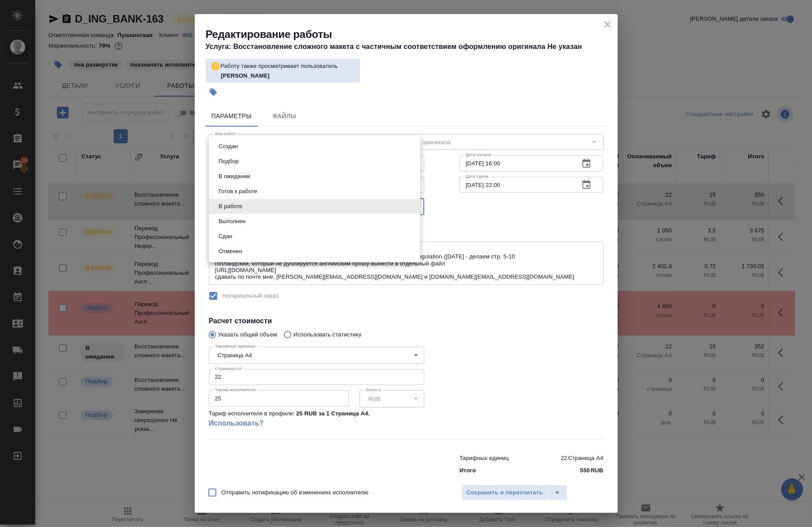  What do you see at coordinates (225, 236) in the screenshot?
I see `button: Сдан` at bounding box center [225, 236].